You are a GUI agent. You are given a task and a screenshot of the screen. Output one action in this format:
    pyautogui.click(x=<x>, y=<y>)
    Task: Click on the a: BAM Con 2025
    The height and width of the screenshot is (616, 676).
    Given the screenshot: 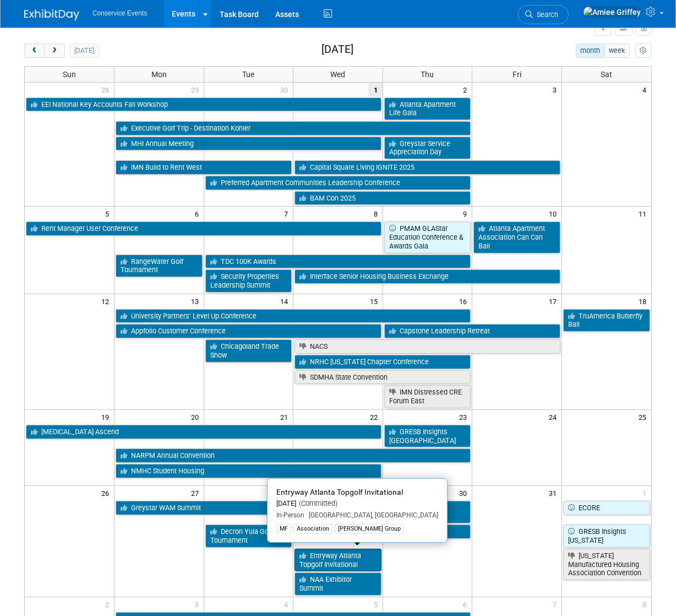 What is the action you would take?
    pyautogui.click(x=382, y=198)
    